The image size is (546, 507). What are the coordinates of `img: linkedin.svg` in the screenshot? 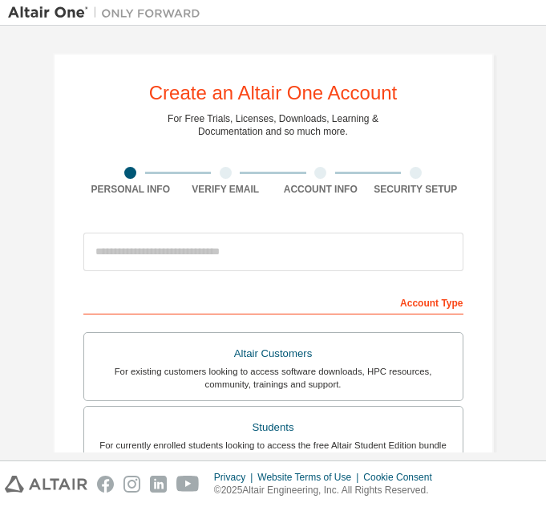 It's located at (158, 484).